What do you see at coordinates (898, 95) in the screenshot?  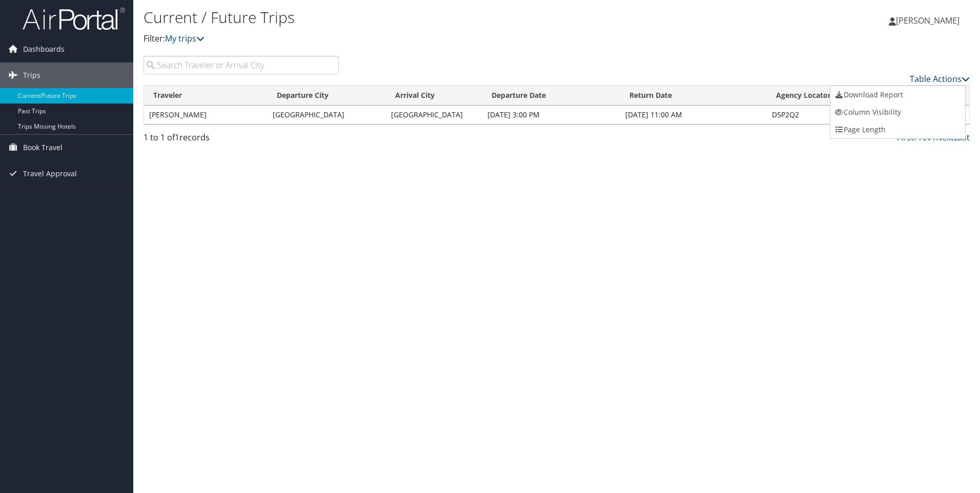 I see `a: Download Report` at bounding box center [898, 95].